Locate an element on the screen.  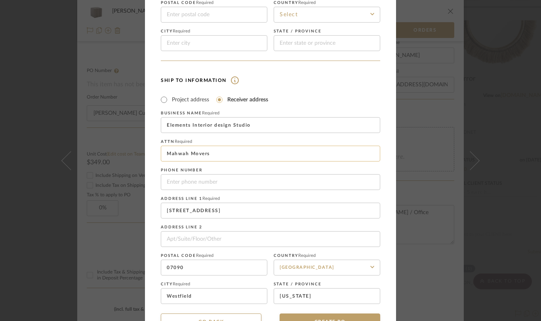
label: Attn is located at coordinates (271, 142).